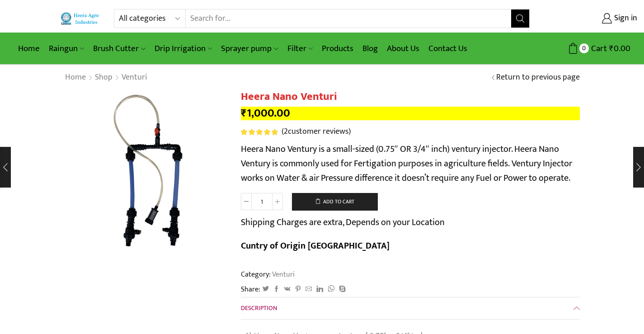 The height and width of the screenshot is (334, 644). What do you see at coordinates (268, 274) in the screenshot?
I see `span: Category:` at bounding box center [268, 274].